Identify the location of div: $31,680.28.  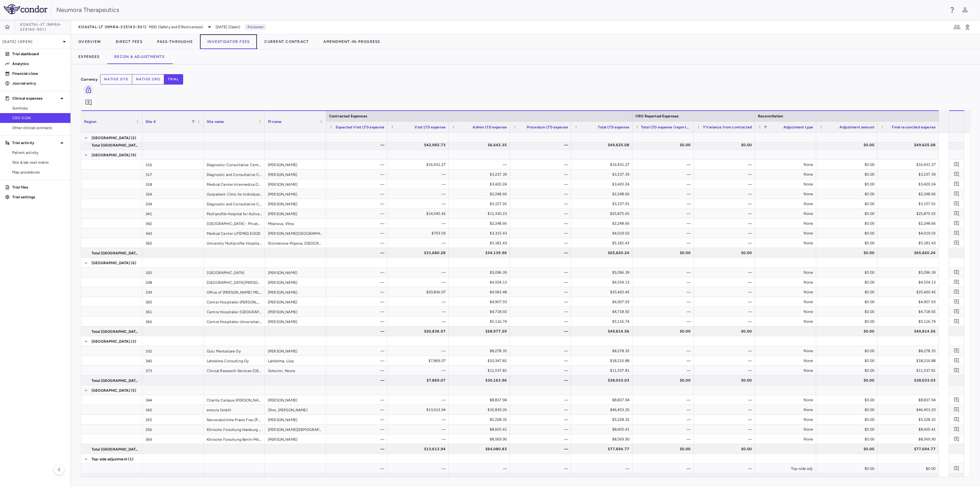
(419, 253).